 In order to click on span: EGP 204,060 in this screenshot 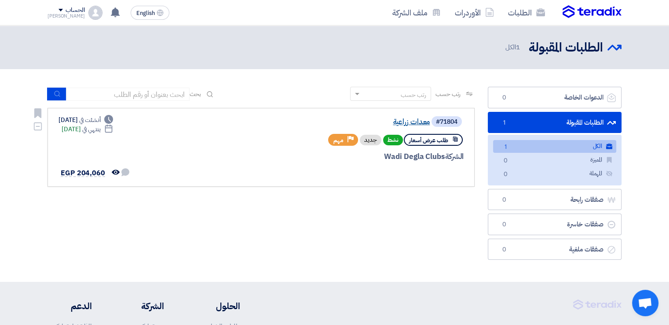, I will do `click(83, 173)`.